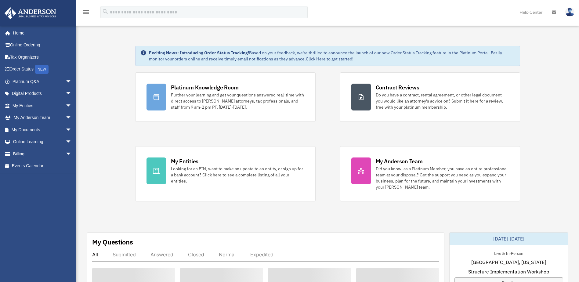  Describe the element at coordinates (225, 174) in the screenshot. I see `a: My Entities Looking for an EIN, want to make an update to an entity, or sign up for a bank accoun...` at that location.